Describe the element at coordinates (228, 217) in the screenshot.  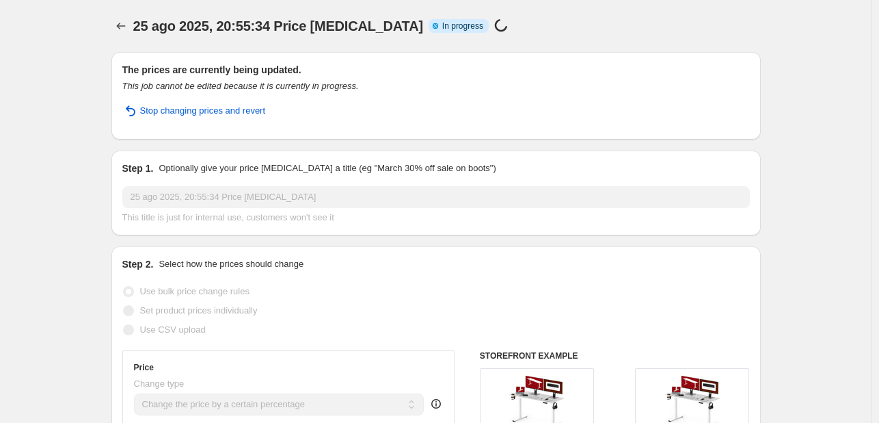
I see `span: This title is just for internal use, customers won't see it` at that location.